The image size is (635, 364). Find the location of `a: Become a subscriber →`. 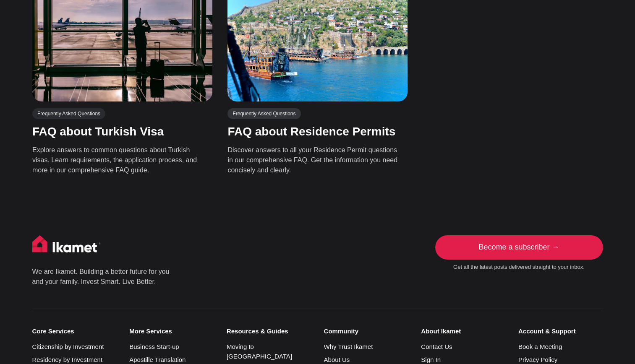

a: Become a subscriber → is located at coordinates (519, 248).